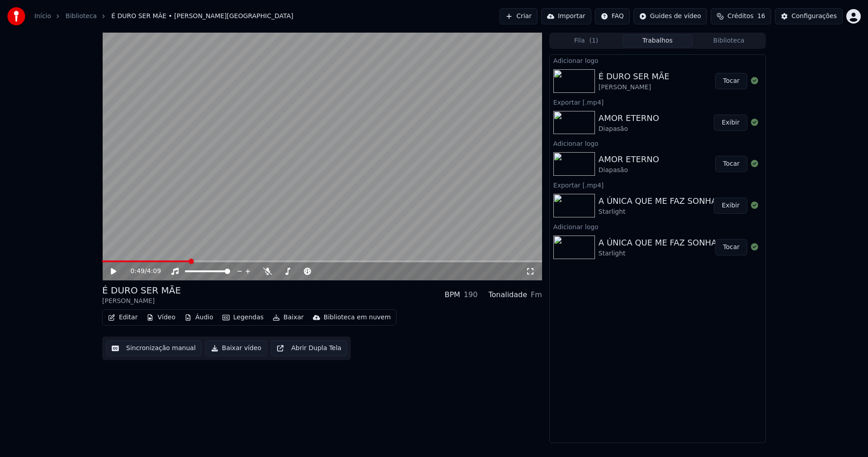 This screenshot has width=868, height=457. What do you see at coordinates (358, 317) in the screenshot?
I see `div: Biblioteca em nuvem` at bounding box center [358, 317].